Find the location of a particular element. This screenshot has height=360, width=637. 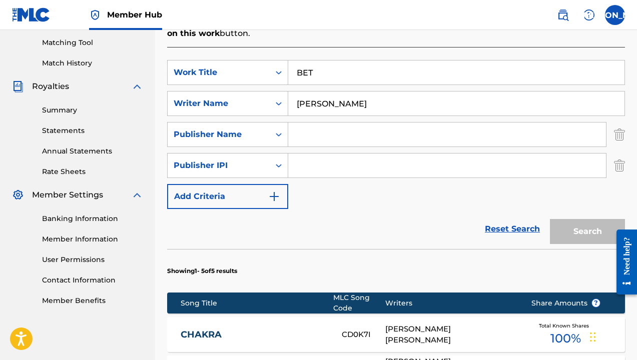

div: User Menu is located at coordinates (615, 15).